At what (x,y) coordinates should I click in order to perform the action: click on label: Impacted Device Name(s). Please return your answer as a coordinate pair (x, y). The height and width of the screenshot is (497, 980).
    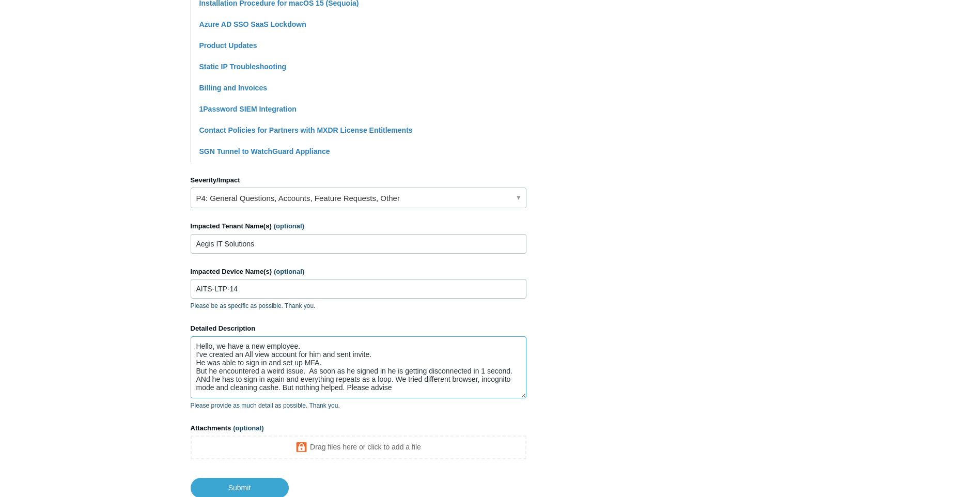
    Looking at the image, I should click on (358, 271).